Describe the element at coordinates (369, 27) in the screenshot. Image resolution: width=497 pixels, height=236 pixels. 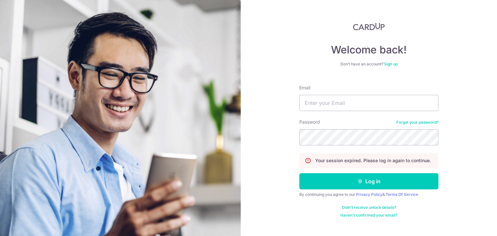
I see `img: CardUp Logo` at that location.